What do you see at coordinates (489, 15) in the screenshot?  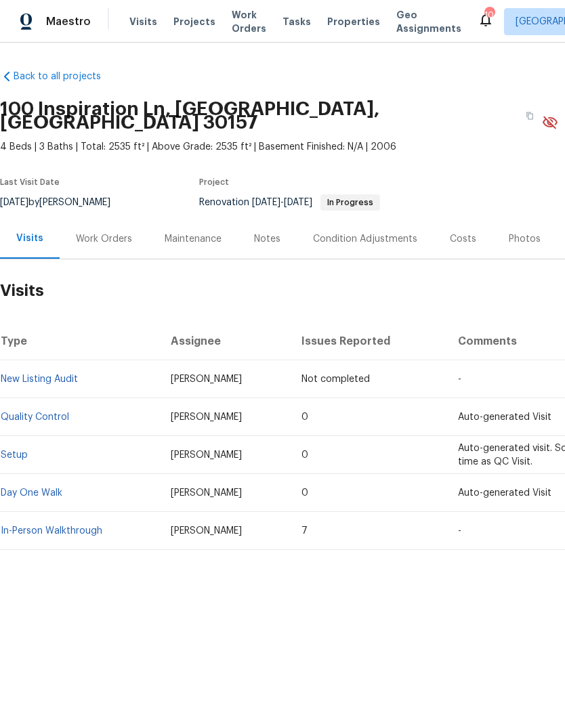 I see `div: 104` at bounding box center [489, 15].